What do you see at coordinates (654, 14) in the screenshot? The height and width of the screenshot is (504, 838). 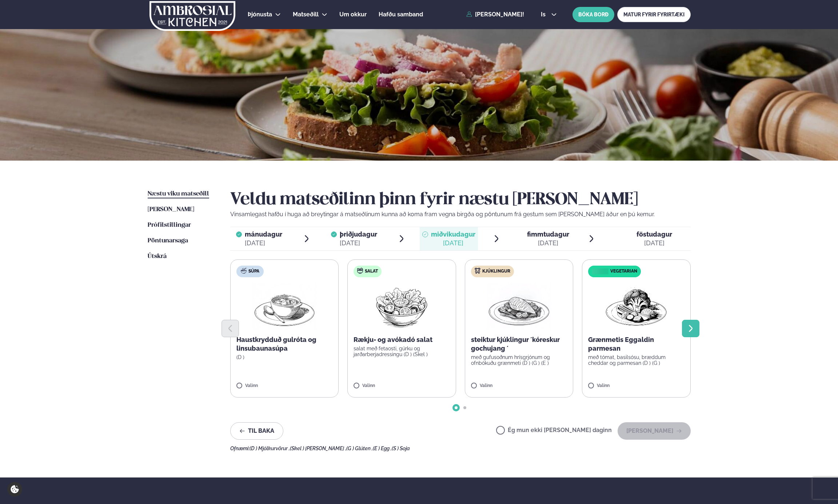 I see `a: MATUR FYRIR FYRIRTÆKI` at bounding box center [654, 14].